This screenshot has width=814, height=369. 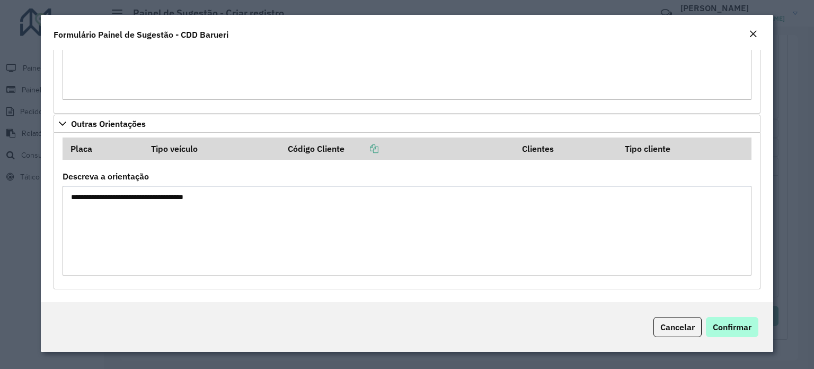 I want to click on span: Cancelar, so click(x=678, y=327).